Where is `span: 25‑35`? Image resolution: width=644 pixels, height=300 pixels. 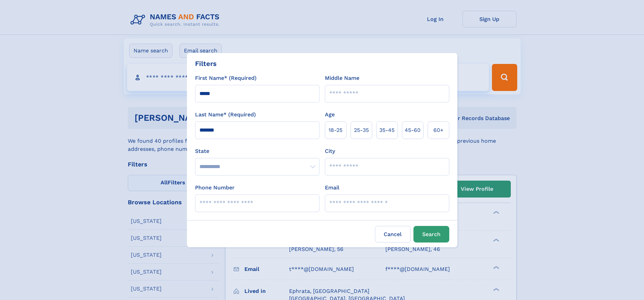
span: 25‑35 is located at coordinates (361, 130).